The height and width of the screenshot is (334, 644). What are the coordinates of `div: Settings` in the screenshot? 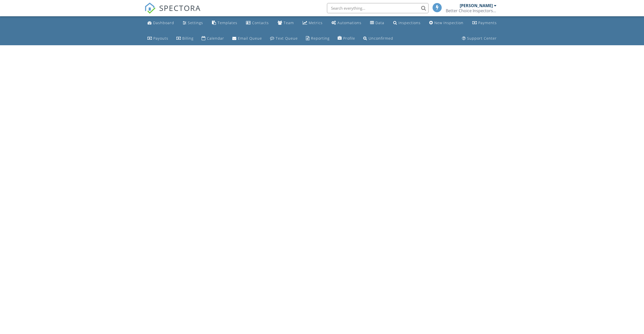 It's located at (196, 23).